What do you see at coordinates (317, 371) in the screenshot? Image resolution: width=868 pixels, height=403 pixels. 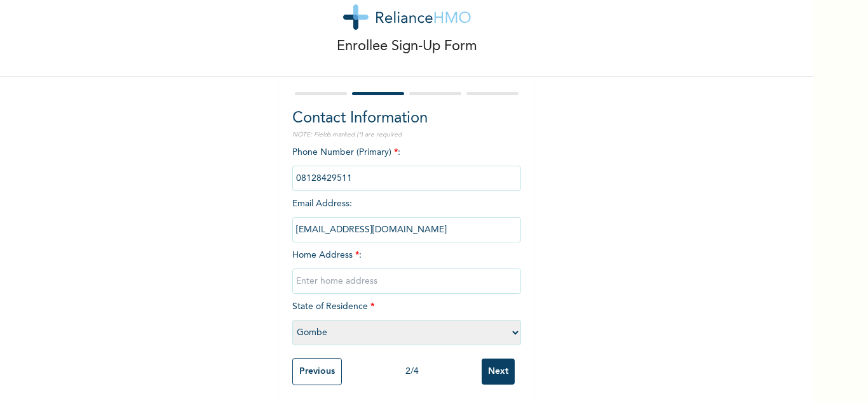 I see `input: Previous` at bounding box center [317, 371].